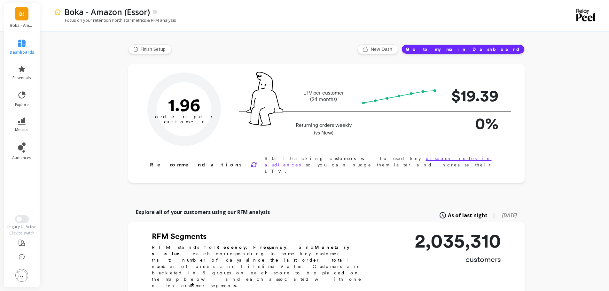 This screenshot has width=609, height=291. I want to click on button: New Dash, so click(378, 49).